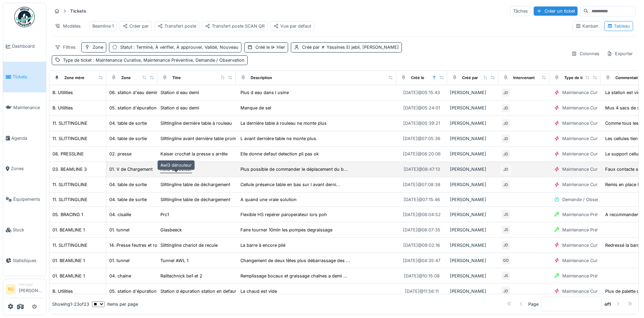 This screenshot has height=318, width=644. I want to click on div: La dernière table à rouleau ne monte plus, so click(283, 123).